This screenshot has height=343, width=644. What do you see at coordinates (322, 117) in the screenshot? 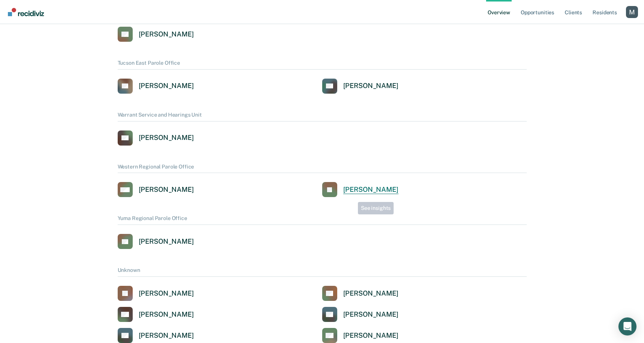
I see `div: Warrant Service and Hearings Unit` at bounding box center [322, 117].